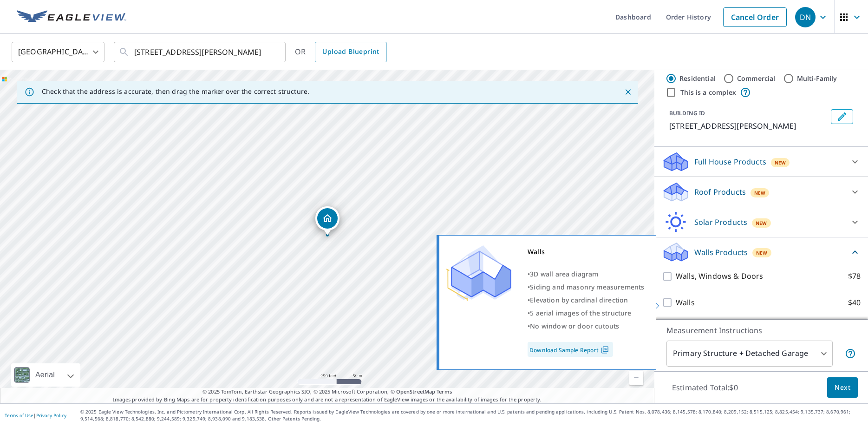 The image size is (868, 427). I want to click on span: © 2025 TomTom, Earthstar Geographics SIO, © 2025 Microsoft Corporation, ©, so click(327, 391).